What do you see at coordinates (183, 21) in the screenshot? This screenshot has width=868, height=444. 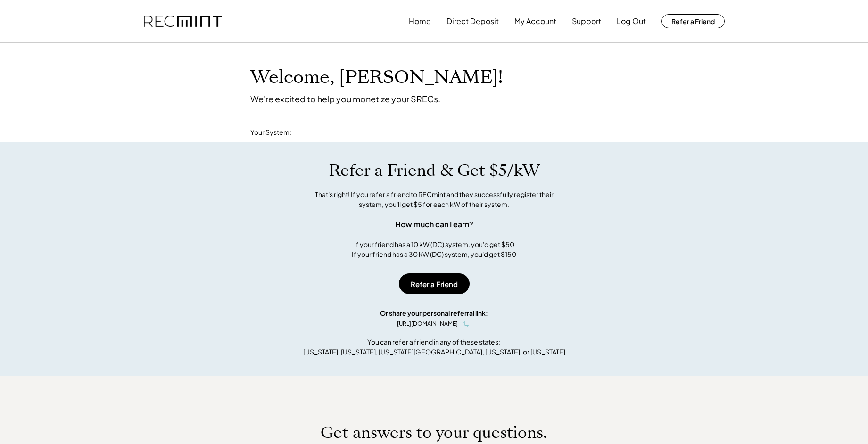 I see `img: recmint-logotype%403x.png` at bounding box center [183, 21].